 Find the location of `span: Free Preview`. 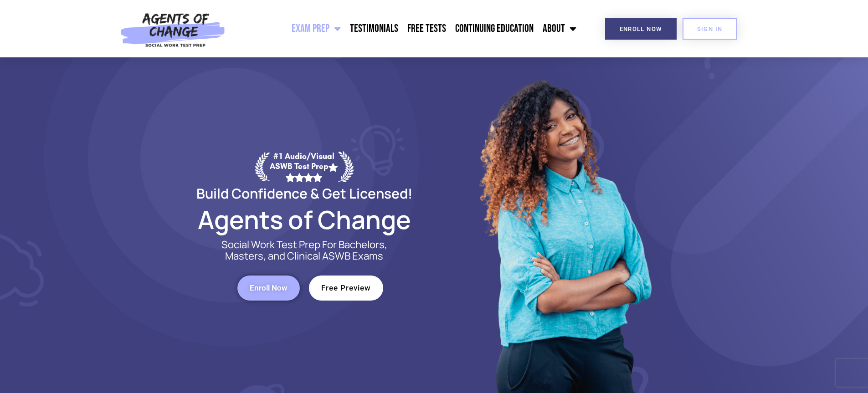

span: Free Preview is located at coordinates (346, 288).